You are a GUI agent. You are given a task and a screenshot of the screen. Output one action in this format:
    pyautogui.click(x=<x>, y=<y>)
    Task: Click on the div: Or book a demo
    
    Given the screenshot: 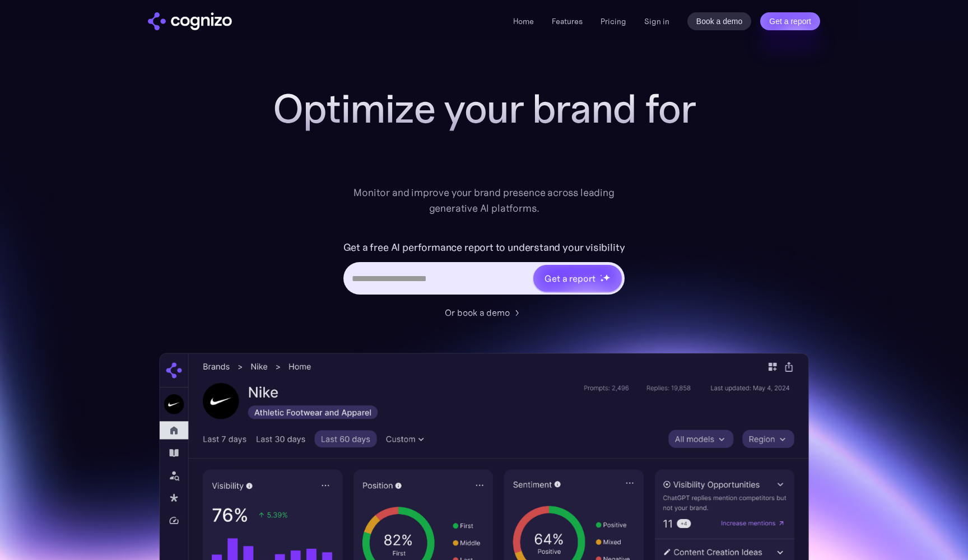 What is the action you would take?
    pyautogui.click(x=478, y=312)
    